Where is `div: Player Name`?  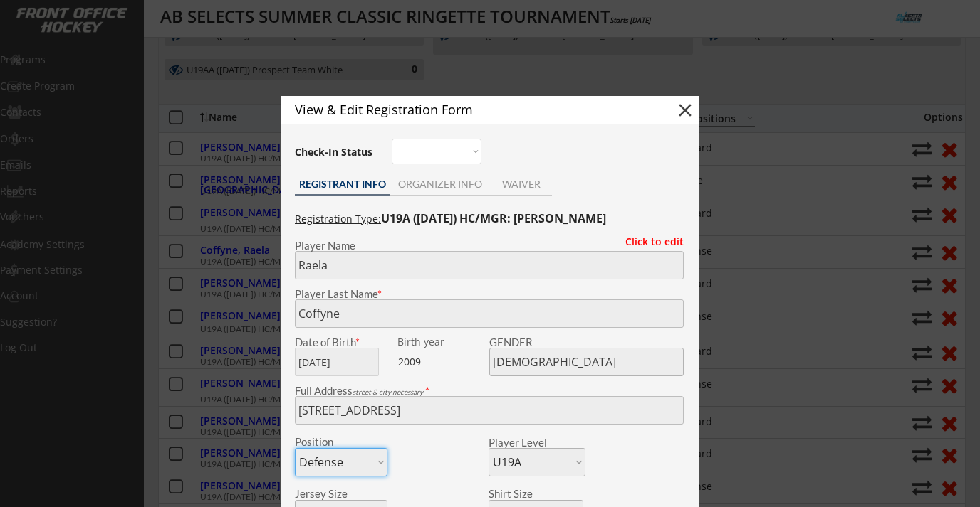 div: Player Name is located at coordinates (489, 245).